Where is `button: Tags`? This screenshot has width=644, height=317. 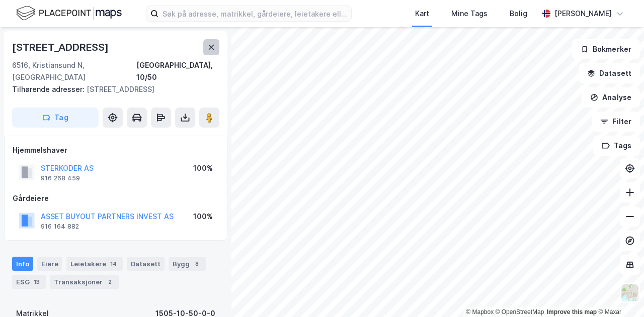 button: Tags is located at coordinates (616, 146).